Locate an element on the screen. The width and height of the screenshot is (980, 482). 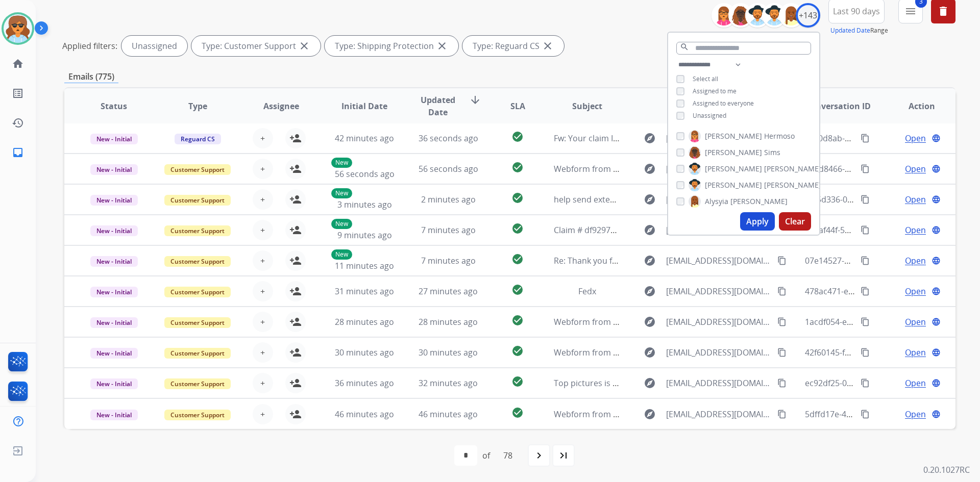
span: 27 minutes ago is located at coordinates (448, 291).